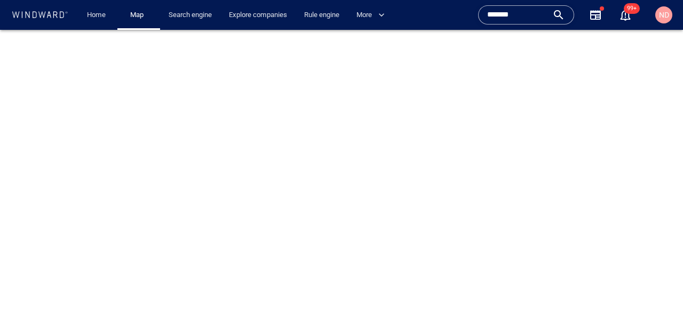 The height and width of the screenshot is (316, 683). Describe the element at coordinates (96, 15) in the screenshot. I see `button: Home` at that location.